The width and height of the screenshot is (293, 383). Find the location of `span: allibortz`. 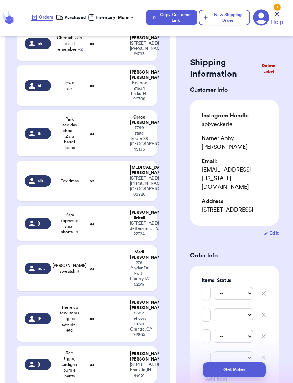

span: allibortz is located at coordinates (42, 181).